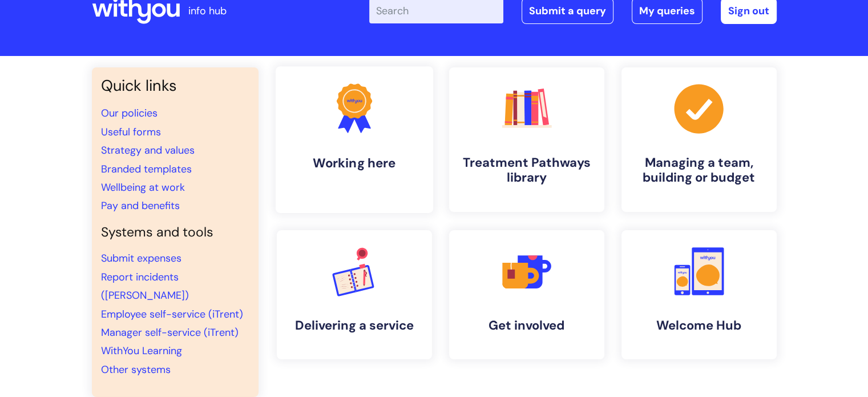  Describe the element at coordinates (129, 113) in the screenshot. I see `a: Our policies` at that location.